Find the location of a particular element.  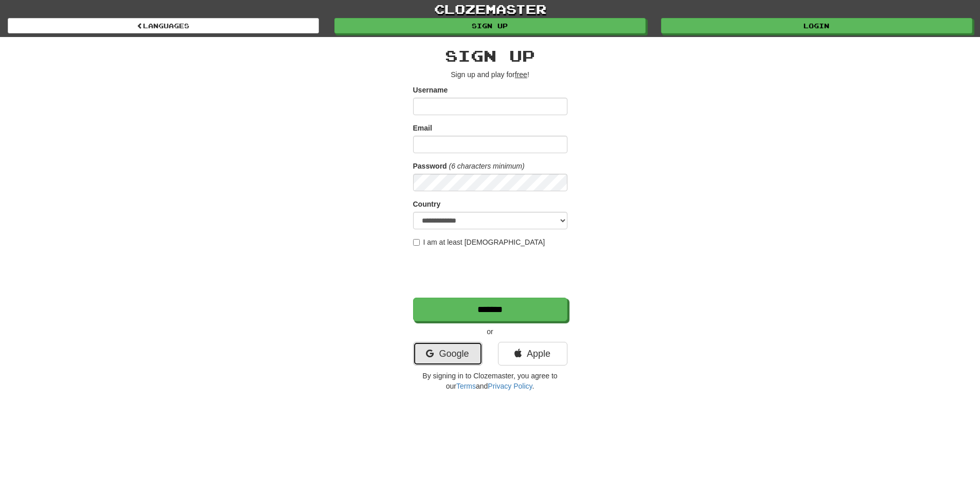

a: Apple is located at coordinates (532, 353).